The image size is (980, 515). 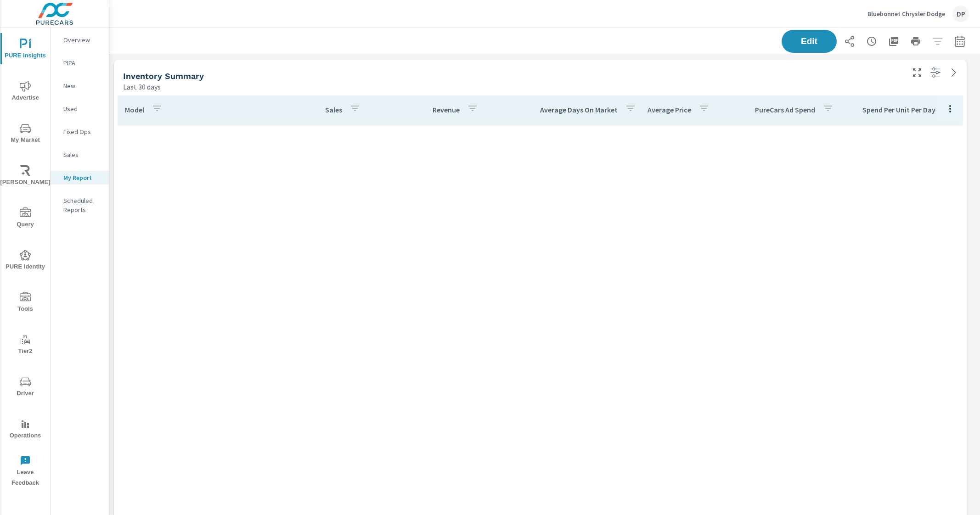 What do you see at coordinates (25, 92) in the screenshot?
I see `span: Advertise` at bounding box center [25, 92].